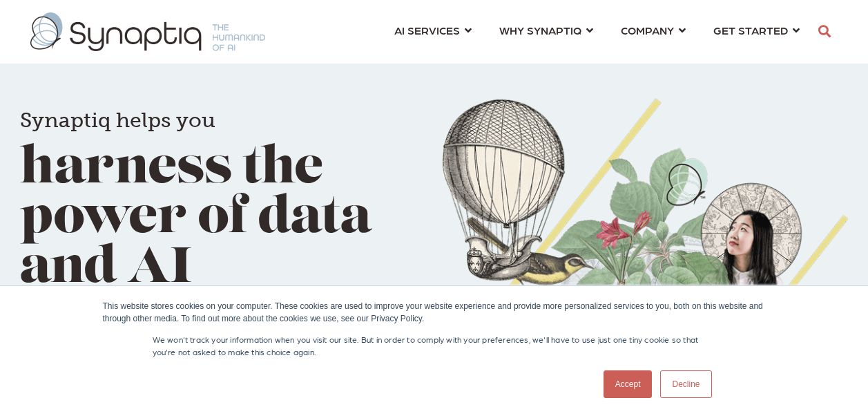  What do you see at coordinates (647, 30) in the screenshot?
I see `span: COMPANY` at bounding box center [647, 30].